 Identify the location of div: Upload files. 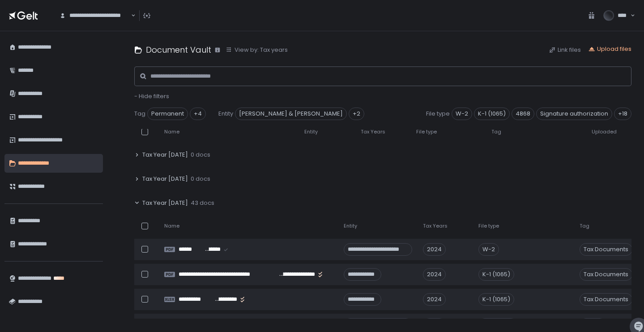
(609, 49).